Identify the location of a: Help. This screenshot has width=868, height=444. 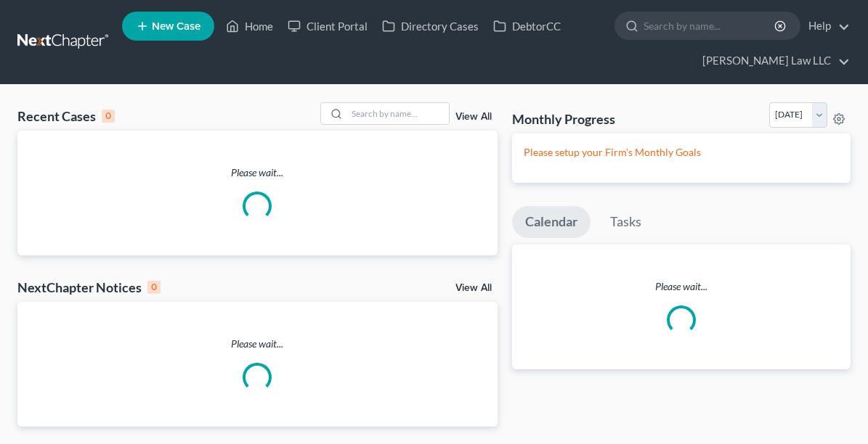
(825, 26).